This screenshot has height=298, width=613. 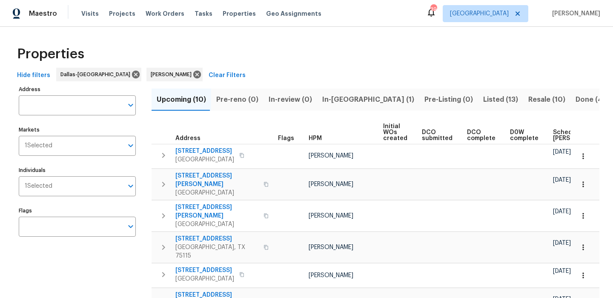 I want to click on span: Hide filters, so click(x=34, y=75).